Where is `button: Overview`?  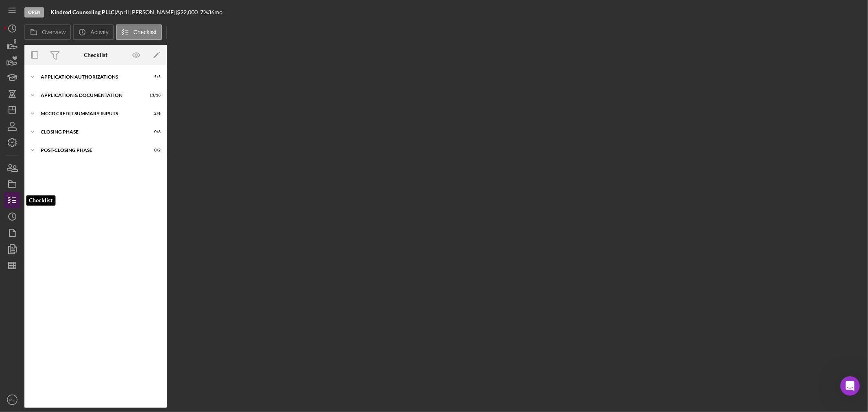 button: Overview is located at coordinates (48, 32).